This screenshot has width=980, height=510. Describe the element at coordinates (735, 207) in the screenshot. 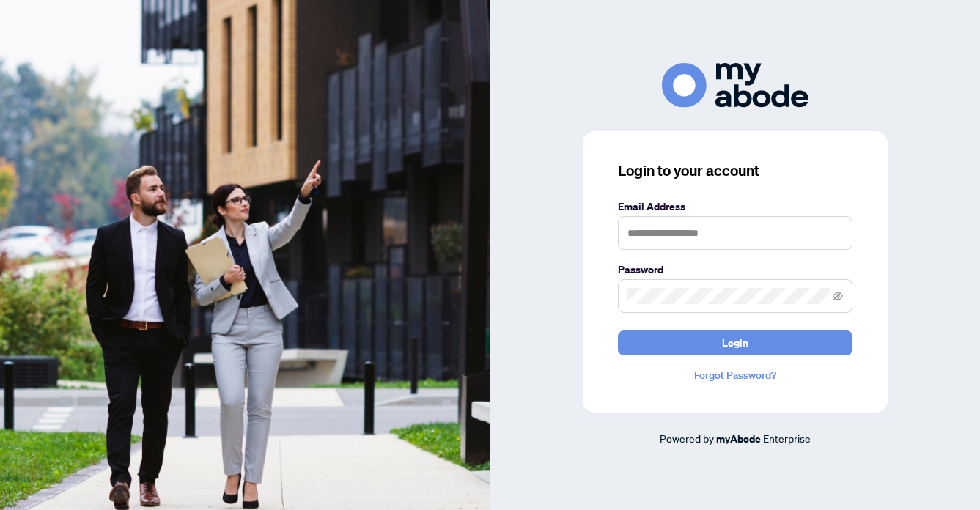

I see `label: Email Address` at that location.